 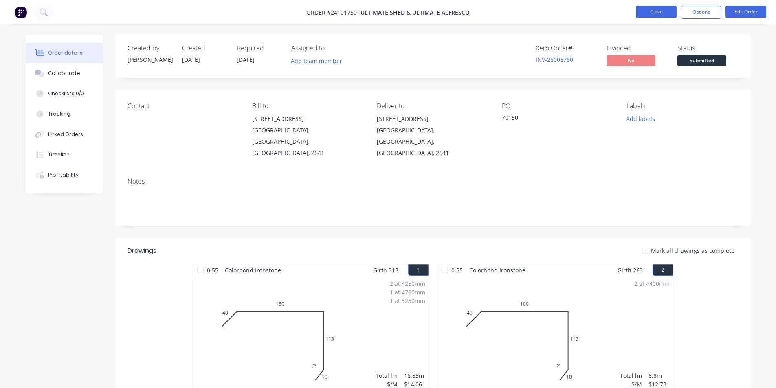 I want to click on button: Collaborate, so click(x=64, y=73).